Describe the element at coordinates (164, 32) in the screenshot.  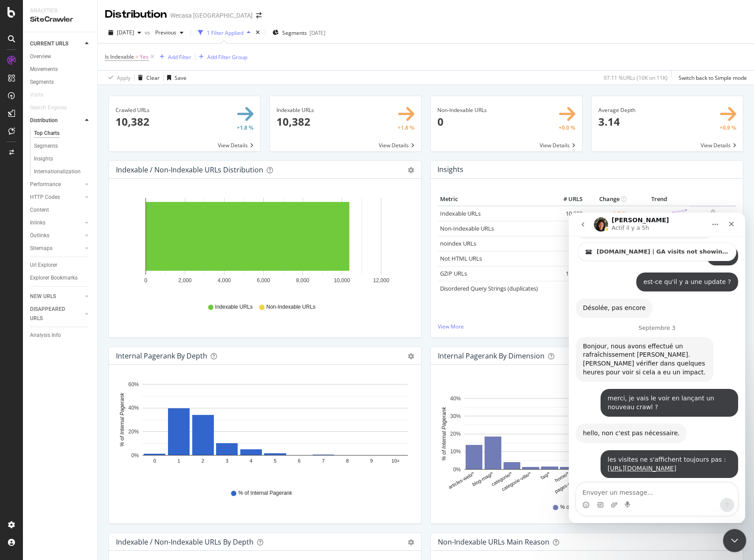
I see `span: Previous` at that location.